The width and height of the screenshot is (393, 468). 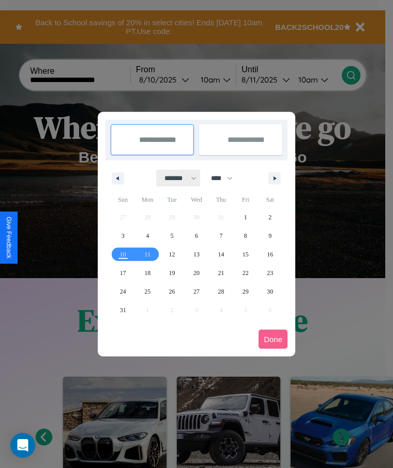 What do you see at coordinates (9, 238) in the screenshot?
I see `div: Give Feedback` at bounding box center [9, 238].